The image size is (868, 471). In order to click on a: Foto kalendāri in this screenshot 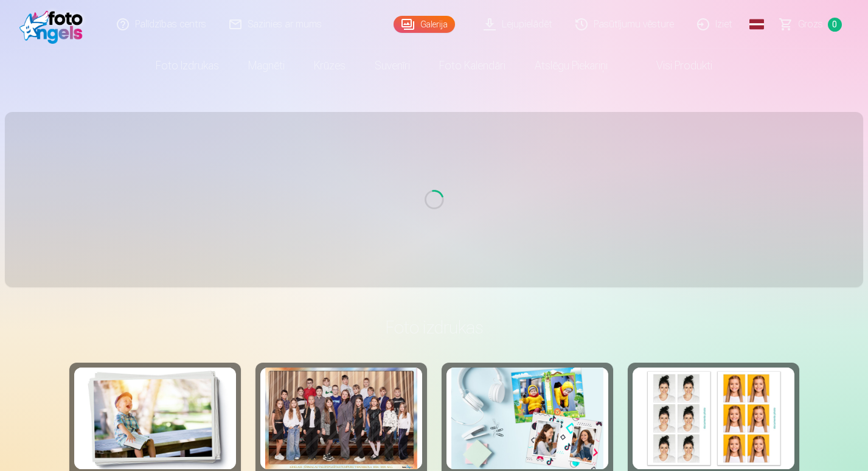, I will do `click(472, 66)`.